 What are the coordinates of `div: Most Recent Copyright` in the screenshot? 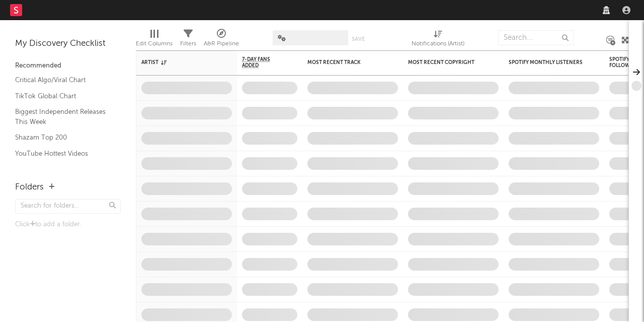 It's located at (446, 62).